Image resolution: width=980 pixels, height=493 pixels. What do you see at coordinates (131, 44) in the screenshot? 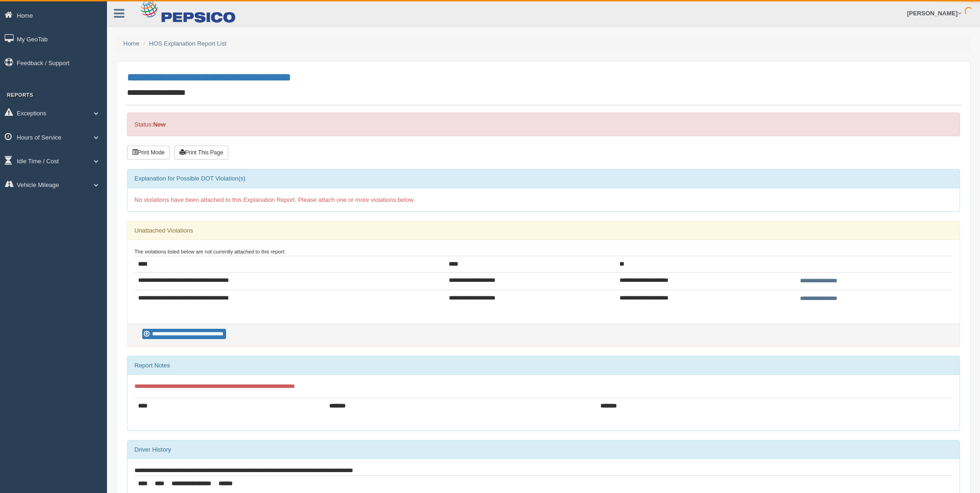
I see `a: Home` at bounding box center [131, 44].